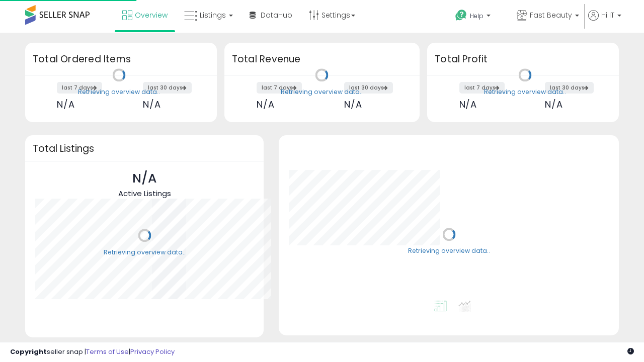  What do you see at coordinates (107, 352) in the screenshot?
I see `a: Terms of Use` at bounding box center [107, 352].